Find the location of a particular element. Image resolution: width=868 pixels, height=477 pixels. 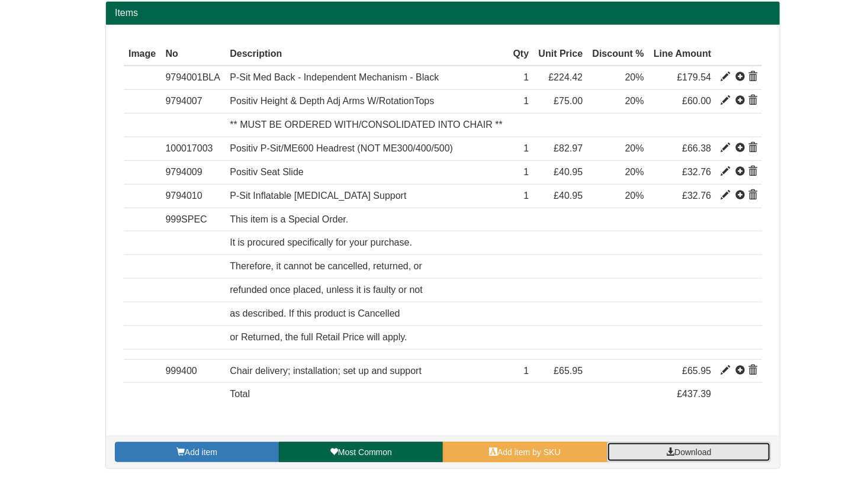

td: 9794001BLA is located at coordinates (192, 77).